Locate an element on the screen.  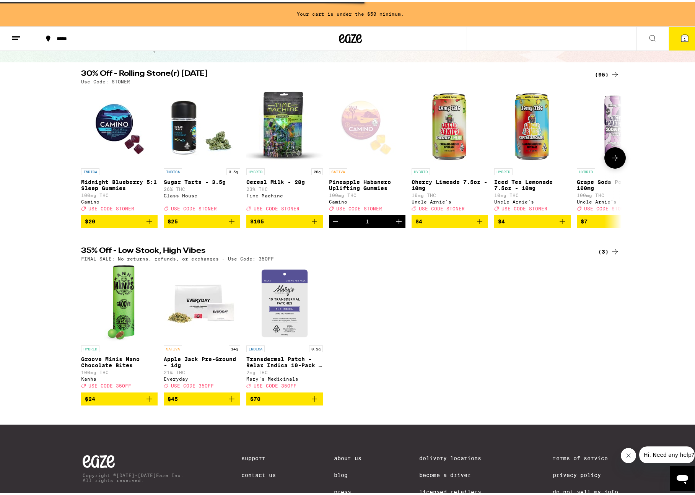
div: Camino is located at coordinates (367, 200).